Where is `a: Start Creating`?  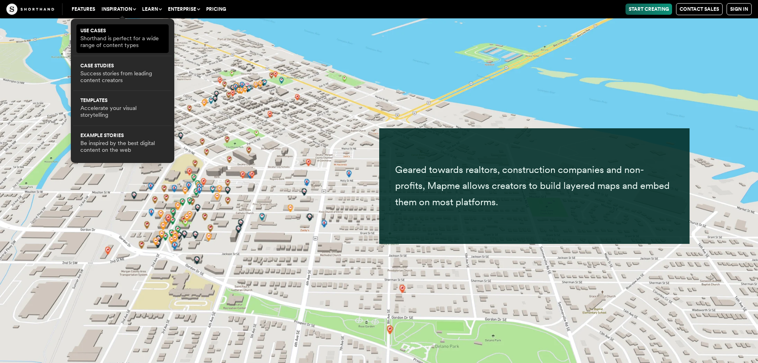
a: Start Creating is located at coordinates (649, 9).